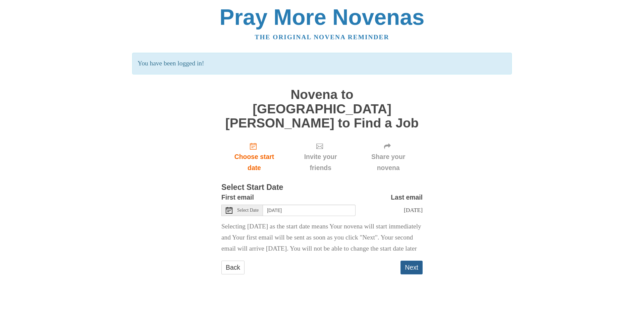  What do you see at coordinates (411, 268) in the screenshot?
I see `button: Next` at bounding box center [411, 268].